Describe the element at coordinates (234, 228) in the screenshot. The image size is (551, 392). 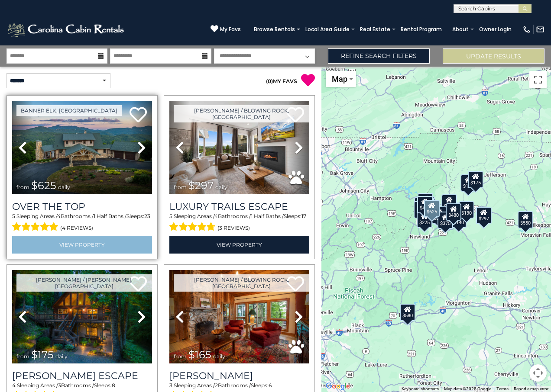
I see `span: (3 reviews)` at that location.